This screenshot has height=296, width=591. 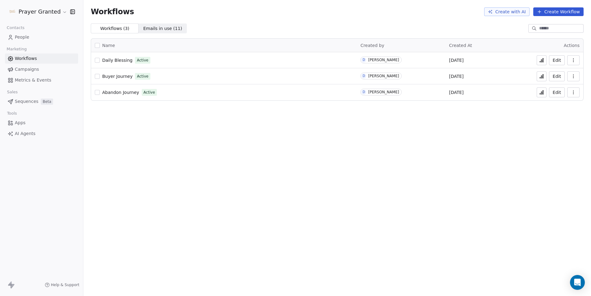 I want to click on span: People, so click(x=22, y=37).